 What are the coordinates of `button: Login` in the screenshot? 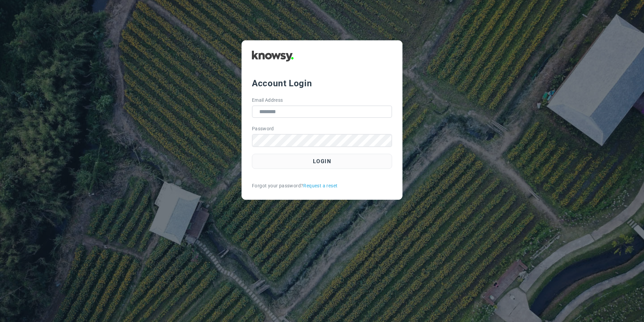 It's located at (322, 161).